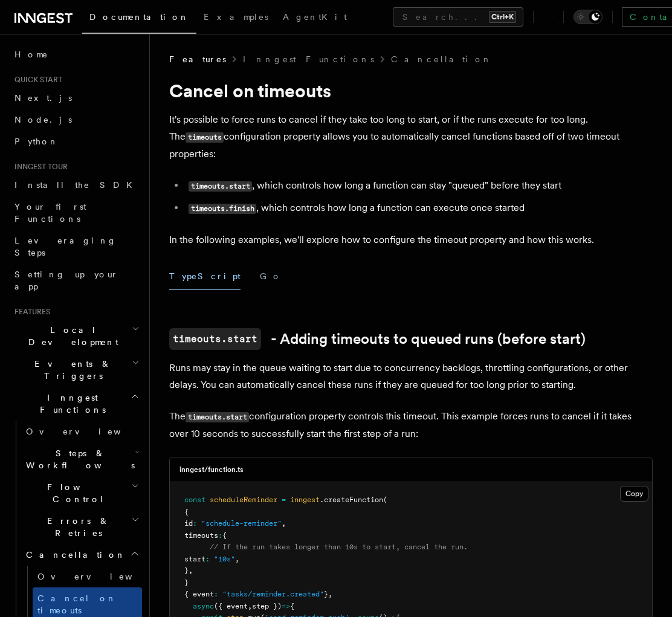  What do you see at coordinates (70, 404) in the screenshot?
I see `span: Inngest Functions` at bounding box center [70, 404].